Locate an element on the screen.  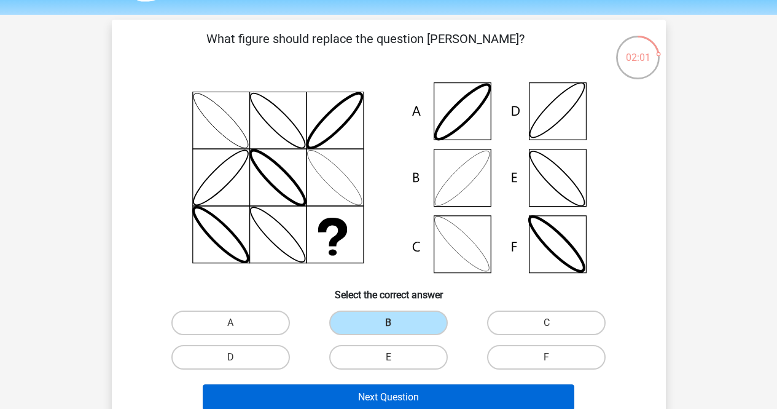
h6: Select the correct answer is located at coordinates (389, 289).